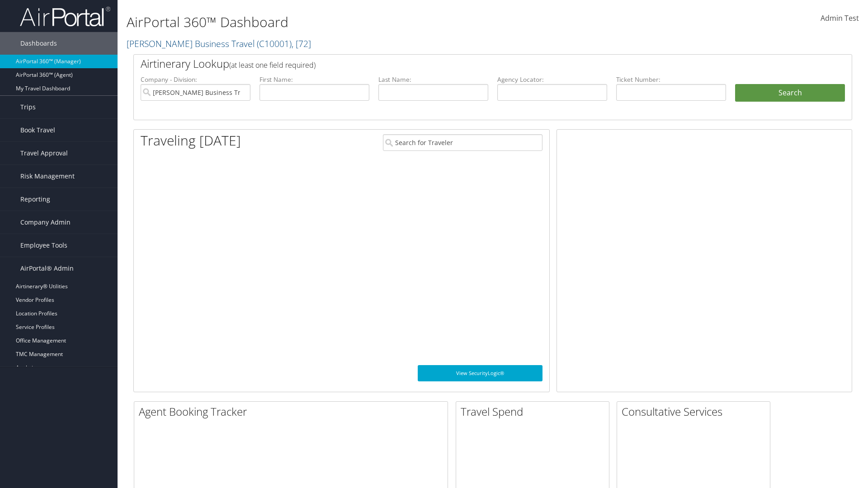  Describe the element at coordinates (462, 142) in the screenshot. I see `input: Search for Traveler` at that location.